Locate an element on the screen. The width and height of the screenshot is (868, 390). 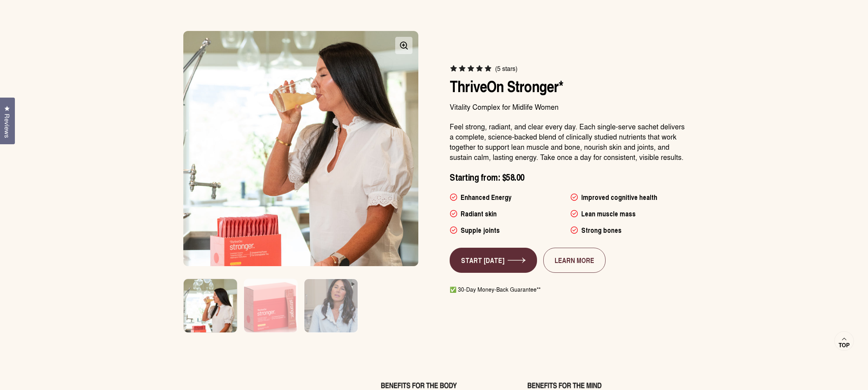
img: ThriveOn Stronger is located at coordinates (301, 149).